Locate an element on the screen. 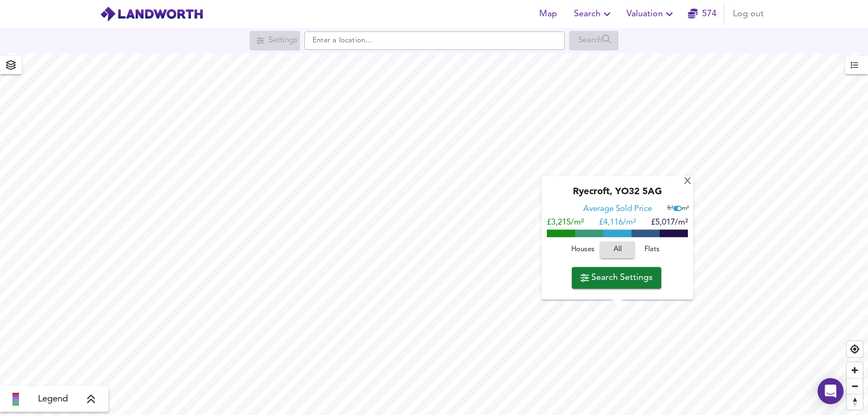  span: Log out is located at coordinates (748, 14).